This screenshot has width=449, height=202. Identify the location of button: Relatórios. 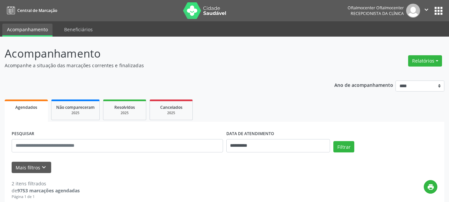
(425, 61).